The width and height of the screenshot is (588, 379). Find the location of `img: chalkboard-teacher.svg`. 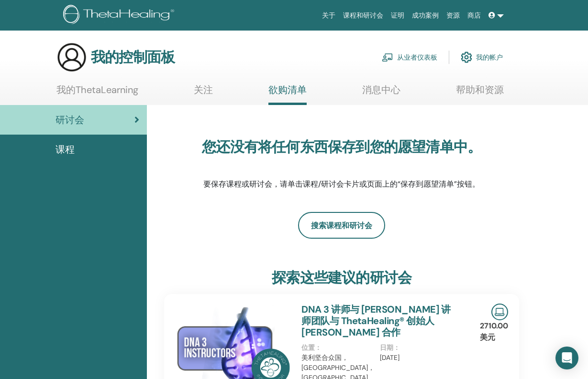

img: chalkboard-teacher.svg is located at coordinates (388, 57).